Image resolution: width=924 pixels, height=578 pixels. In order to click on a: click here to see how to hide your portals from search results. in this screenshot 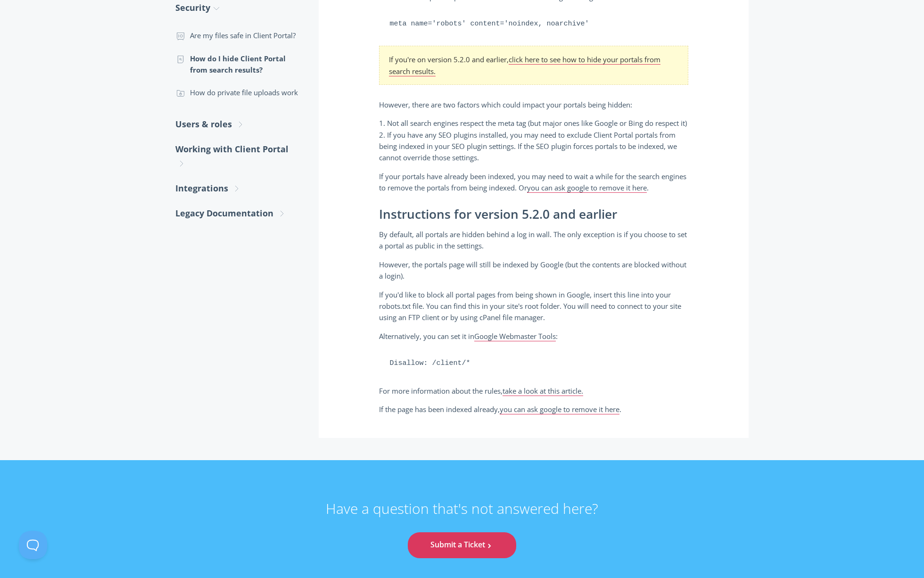, I will do `click(525, 65)`.